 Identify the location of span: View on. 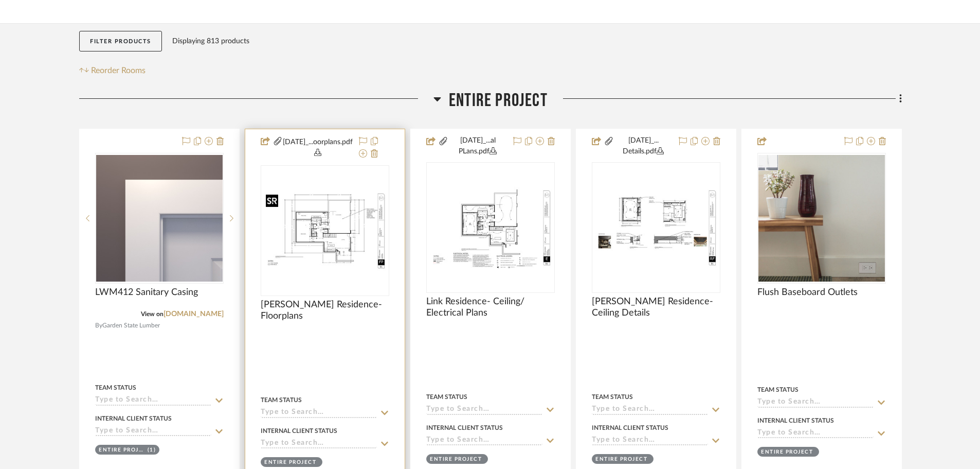
(152, 314).